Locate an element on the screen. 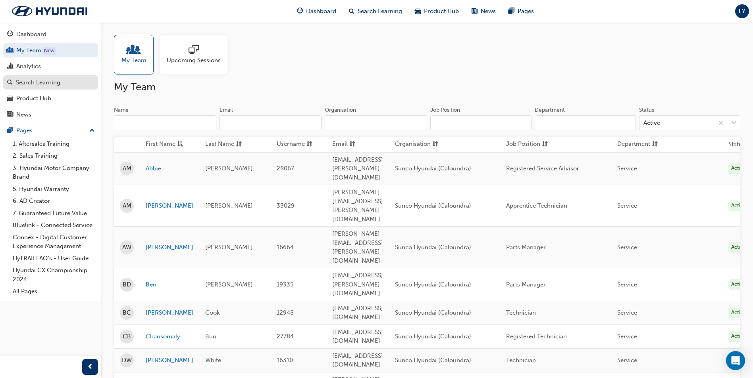 This screenshot has height=378, width=753. span: pages-icon is located at coordinates (10, 131).